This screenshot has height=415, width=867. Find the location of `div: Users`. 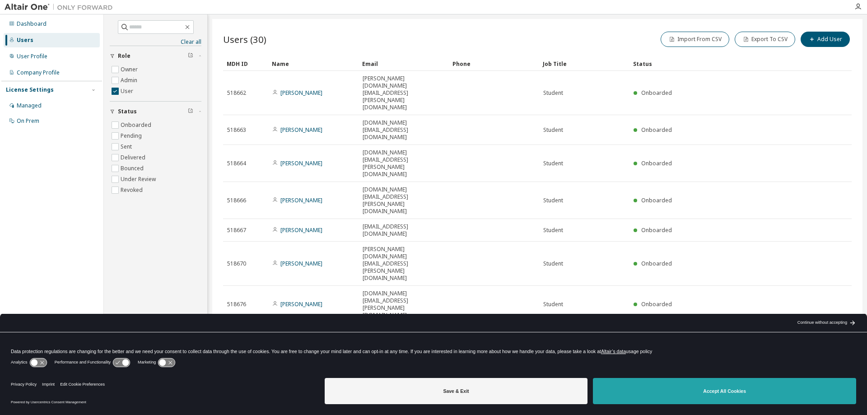

div: Users is located at coordinates (25, 40).